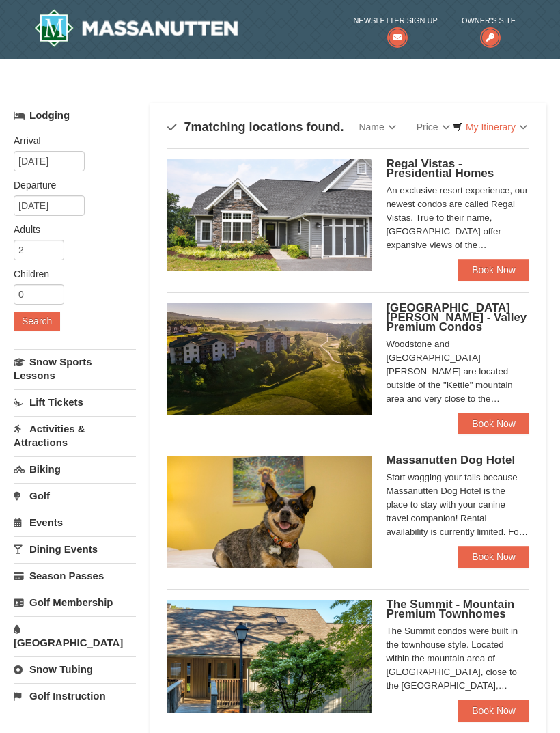  I want to click on a: Dining Events, so click(74, 548).